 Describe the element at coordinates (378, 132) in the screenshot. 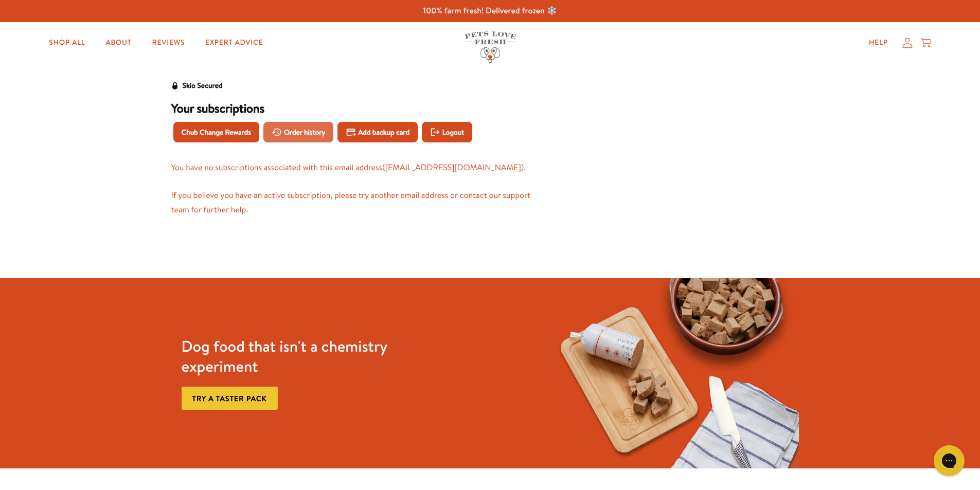

I see `button: Add backup card` at that location.